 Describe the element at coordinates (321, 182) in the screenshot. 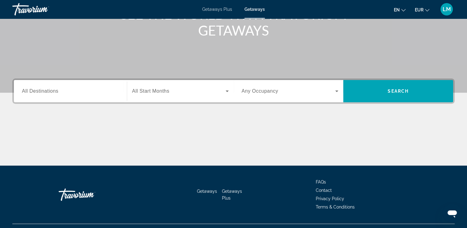

I see `span: FAQs` at that location.